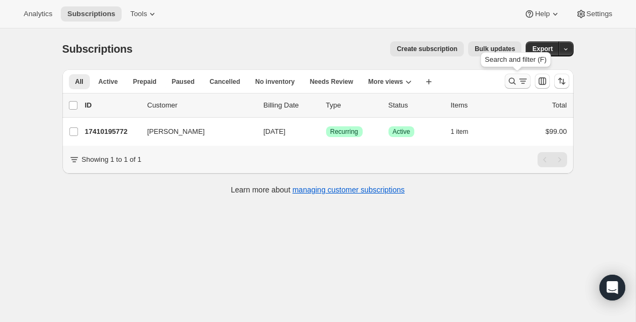 This screenshot has width=636, height=322. Describe the element at coordinates (385, 82) in the screenshot. I see `span: More views` at that location.